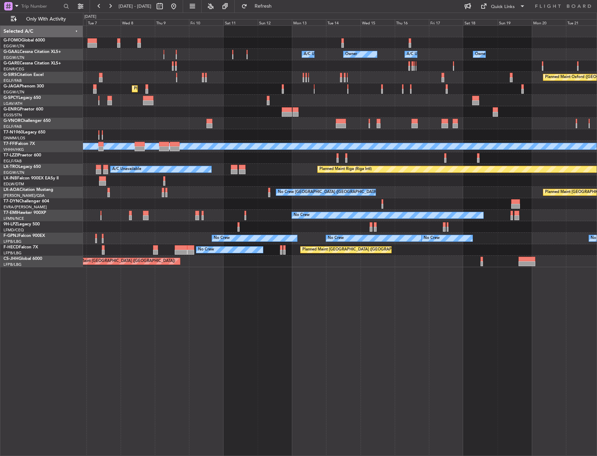 The image size is (597, 456). I want to click on a: G-FOMOGlobal 6000, so click(24, 40).